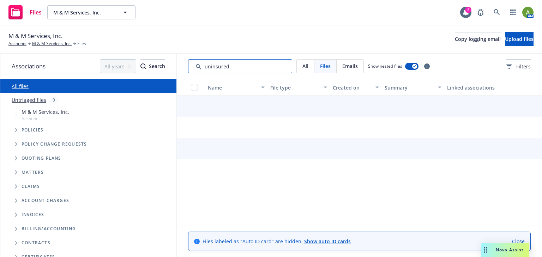  I want to click on img: photo, so click(528, 12).